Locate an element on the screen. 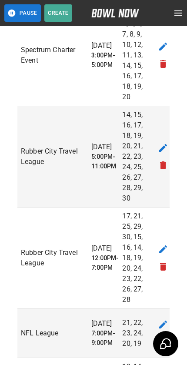  button: Pause is located at coordinates (23, 13).